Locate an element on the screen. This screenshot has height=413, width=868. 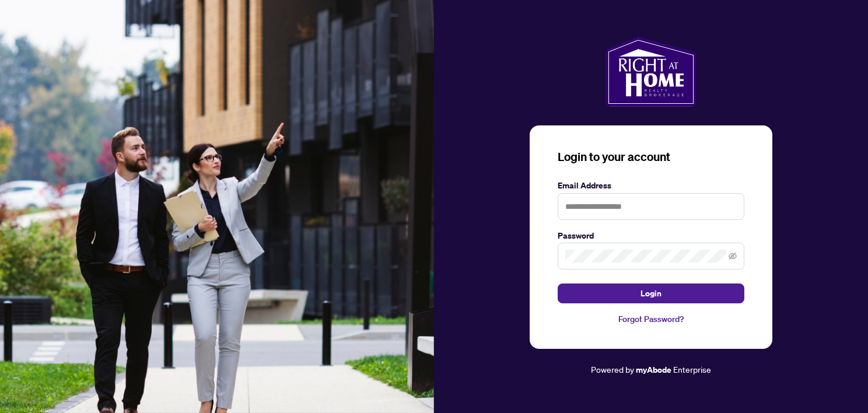
label: Password is located at coordinates (651, 236).